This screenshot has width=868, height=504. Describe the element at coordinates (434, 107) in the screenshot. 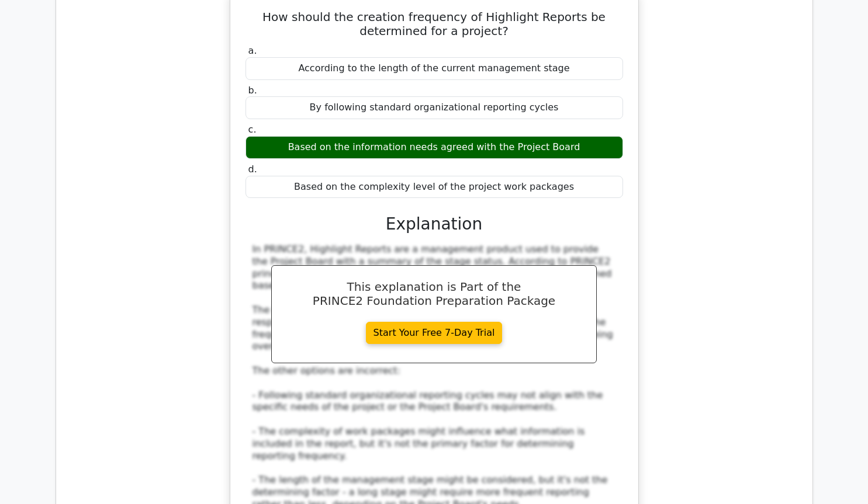

I see `div: By following standard organizational reporting cycles` at that location.